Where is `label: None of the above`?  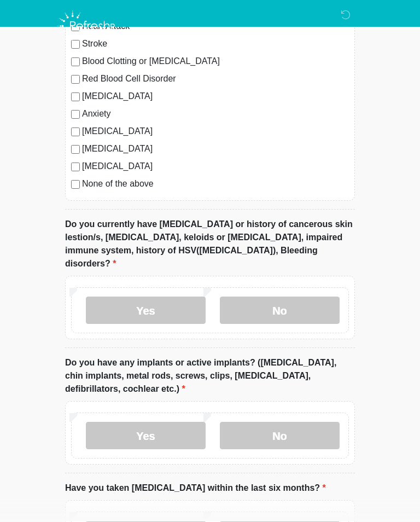 label: None of the above is located at coordinates (215, 185).